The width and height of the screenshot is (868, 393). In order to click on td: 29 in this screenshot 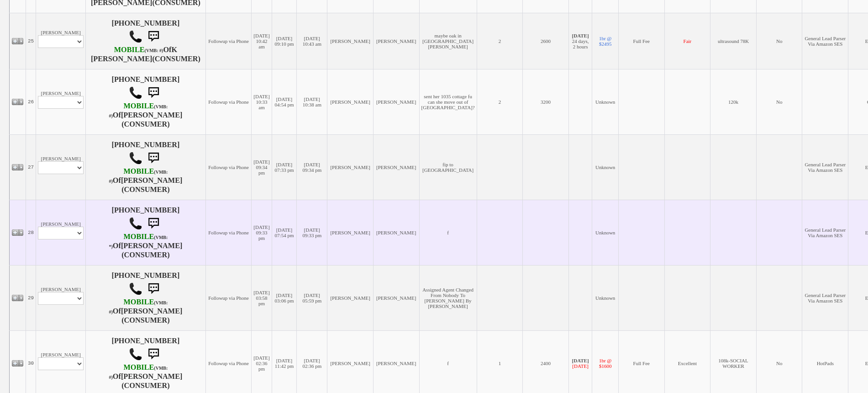, I will do `click(31, 297)`.